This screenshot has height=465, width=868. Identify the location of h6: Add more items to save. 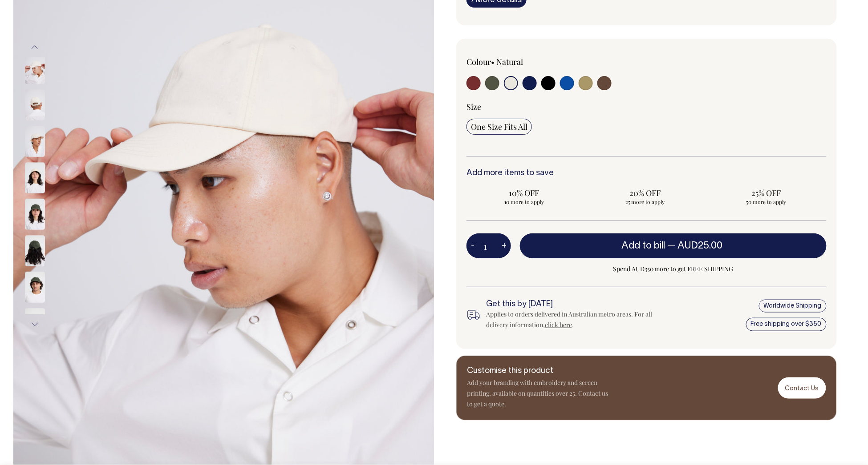
(646, 173).